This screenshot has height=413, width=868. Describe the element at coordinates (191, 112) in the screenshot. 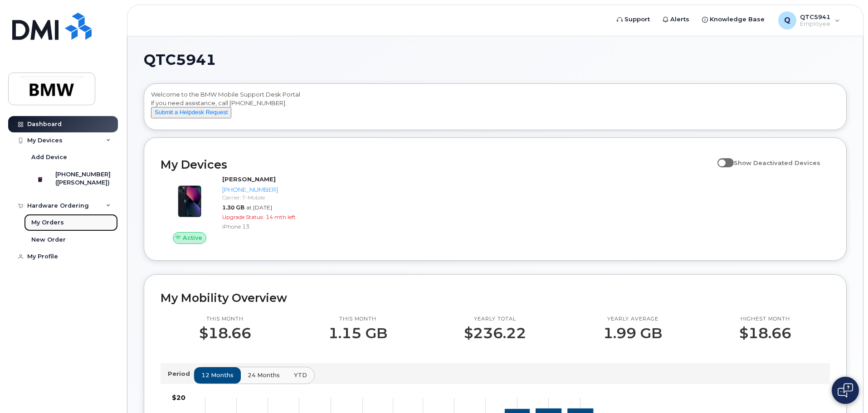

I see `a: Submit a Helpdesk Request` at that location.